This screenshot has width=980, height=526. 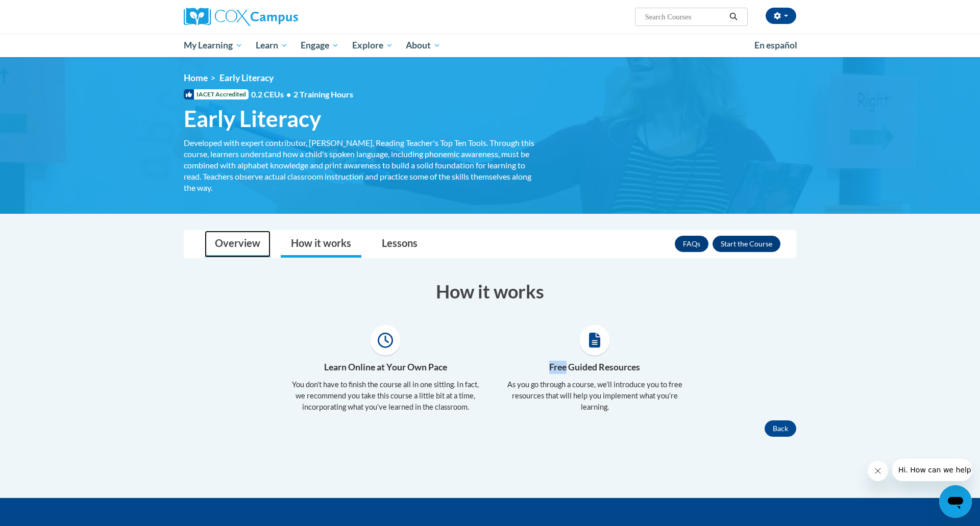 What do you see at coordinates (490, 46) in the screenshot?
I see `div: Main menu` at bounding box center [490, 46].